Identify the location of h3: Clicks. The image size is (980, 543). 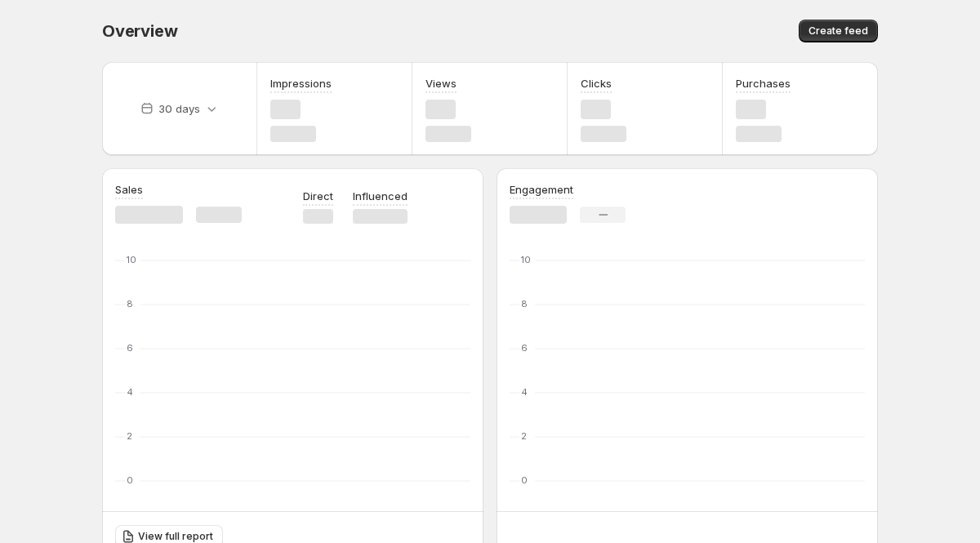
(596, 83).